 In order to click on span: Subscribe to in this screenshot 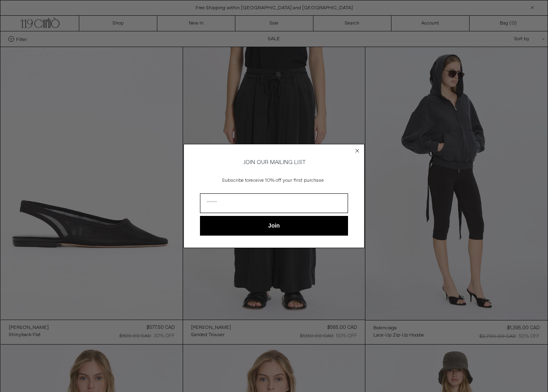, I will do `click(235, 181)`.